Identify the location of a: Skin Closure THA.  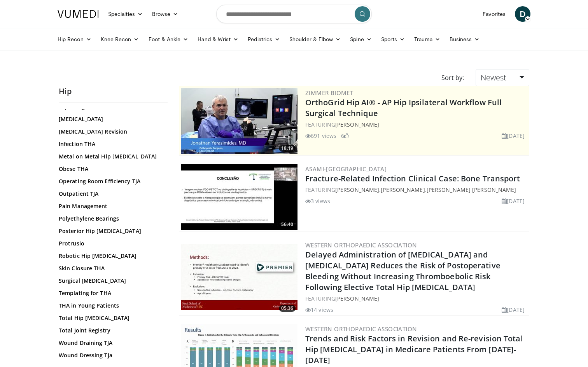
(111, 268).